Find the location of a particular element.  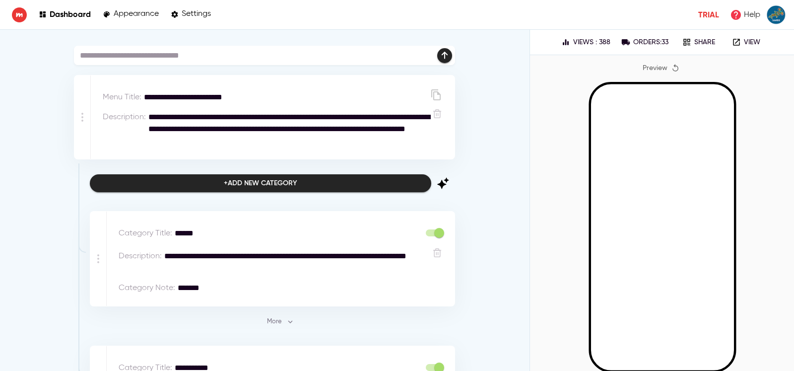

img: ACg8ocKKw9w--Og2pJ6k1JLysXp6UjDkcTFaFV9h5xqleaK-_cEwY02u=s96-c is located at coordinates (776, 15).